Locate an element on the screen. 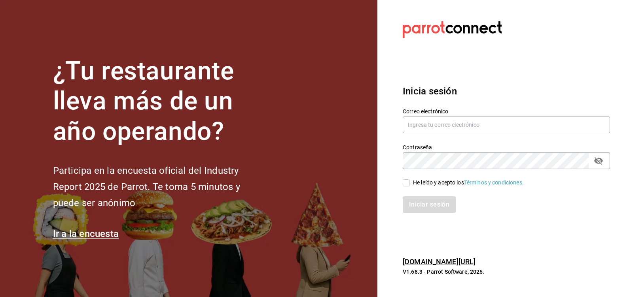 The height and width of the screenshot is (297, 629). label: Correo electrónico is located at coordinates (506, 111).